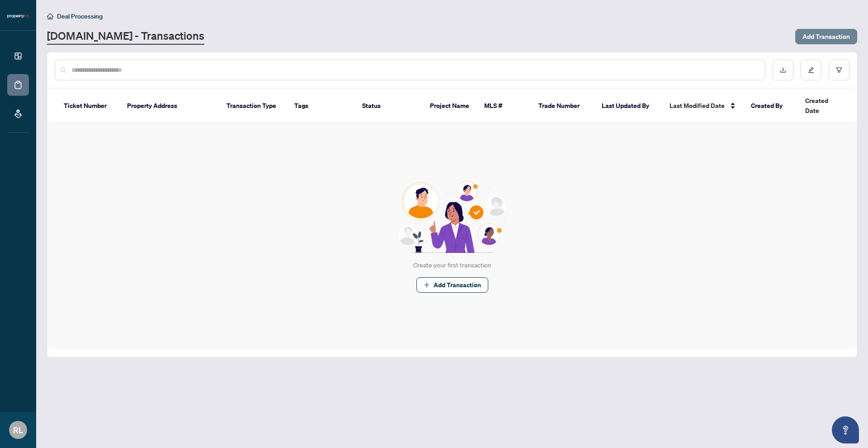  I want to click on th: Created By, so click(771, 106).